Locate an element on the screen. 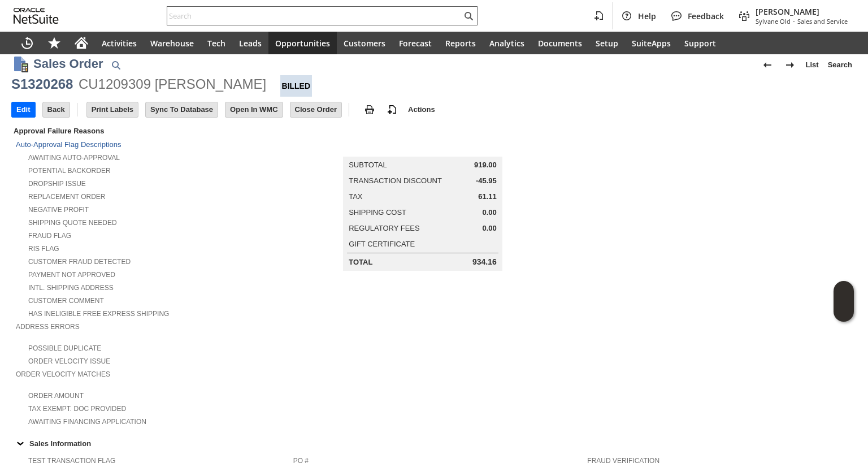 This screenshot has height=467, width=868. a: Transaction Discount is located at coordinates (395, 180).